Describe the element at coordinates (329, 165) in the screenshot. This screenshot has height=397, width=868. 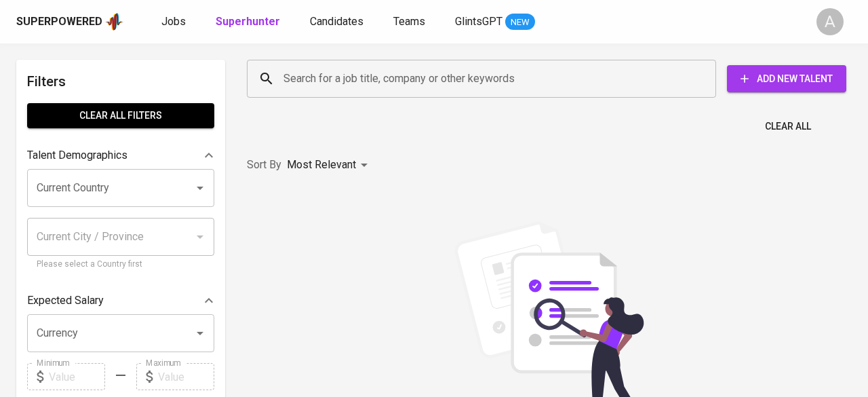
I see `div: Most Relevant` at that location.